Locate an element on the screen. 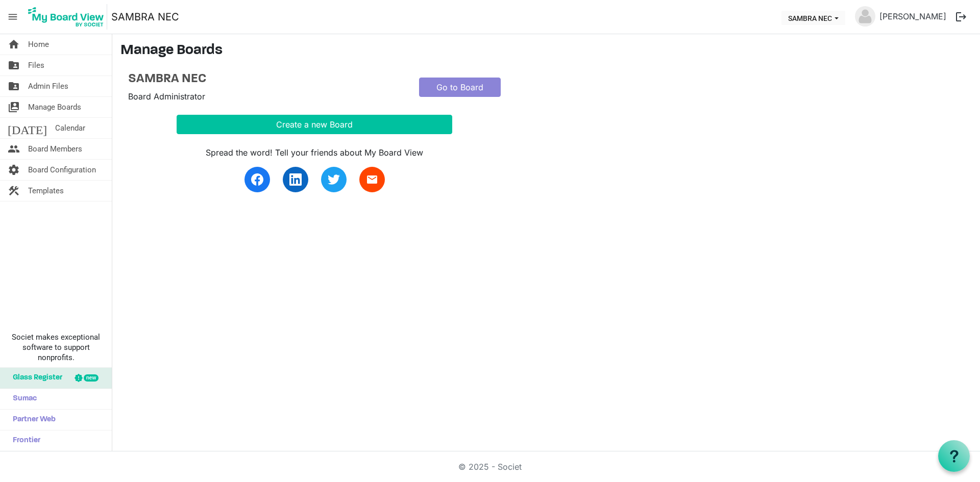 The height and width of the screenshot is (482, 980). div: new is located at coordinates (91, 378).